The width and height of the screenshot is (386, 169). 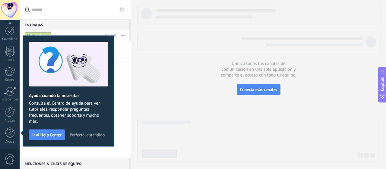 What do you see at coordinates (47, 135) in the screenshot?
I see `span: Ir al Help Center` at bounding box center [47, 135].